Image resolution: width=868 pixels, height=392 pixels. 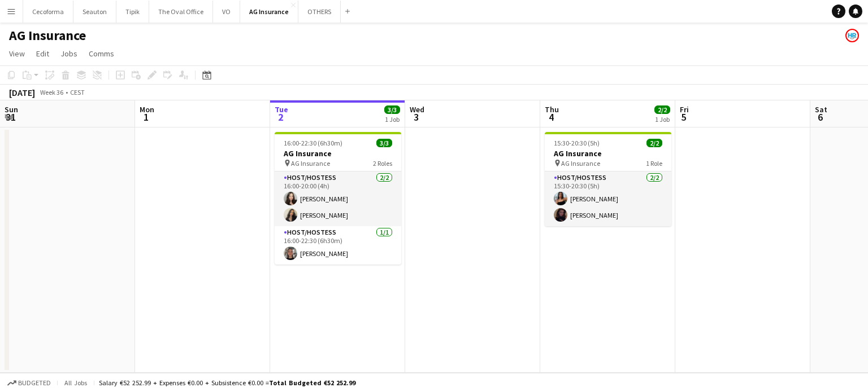 What do you see at coordinates (684, 109) in the screenshot?
I see `span: Fri` at bounding box center [684, 109].